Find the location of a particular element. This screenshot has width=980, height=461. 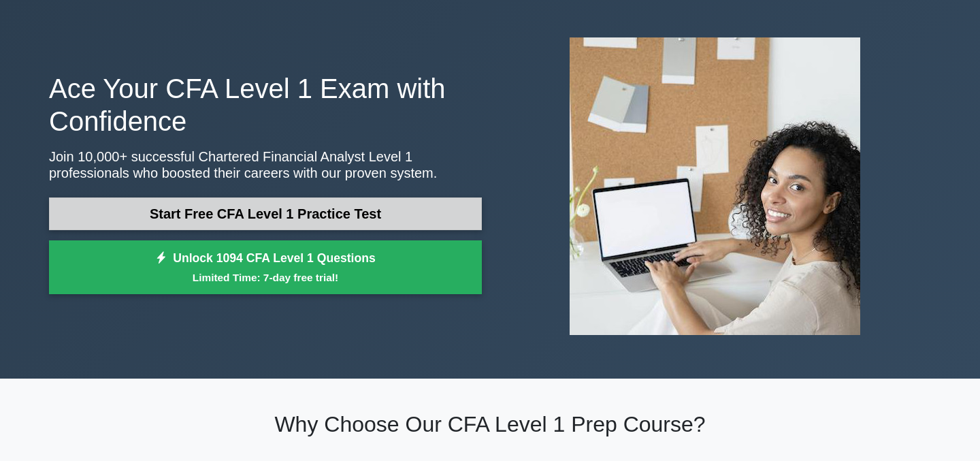

p: Join 10,000+ successful Chartered Financial Analyst Level 1 professionals who boosted their caree... is located at coordinates (265, 165).